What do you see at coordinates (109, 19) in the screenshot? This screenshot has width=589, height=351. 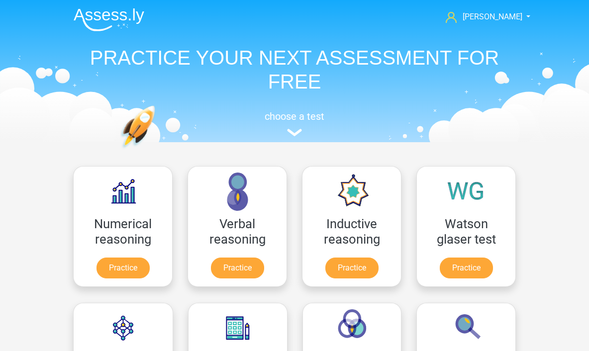 I see `img: Assessly` at bounding box center [109, 19].